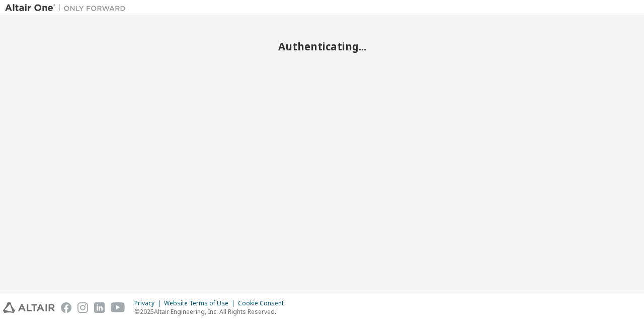 The width and height of the screenshot is (644, 322). What do you see at coordinates (200, 303) in the screenshot?
I see `div: Website Terms of Use` at bounding box center [200, 303].